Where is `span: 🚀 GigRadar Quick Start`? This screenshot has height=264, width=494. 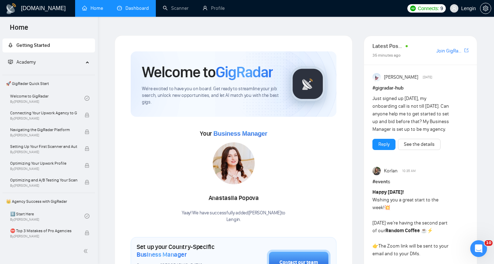 span: 🚀 GigRadar Quick Start is located at coordinates (49, 84).